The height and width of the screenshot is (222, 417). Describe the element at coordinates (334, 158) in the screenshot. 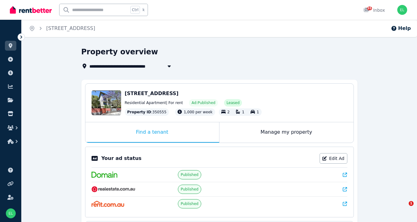

I see `a: Edit Ad` at that location.